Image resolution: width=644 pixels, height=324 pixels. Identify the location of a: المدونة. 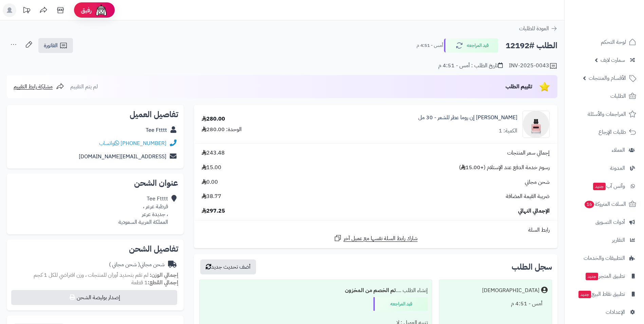
(604, 168).